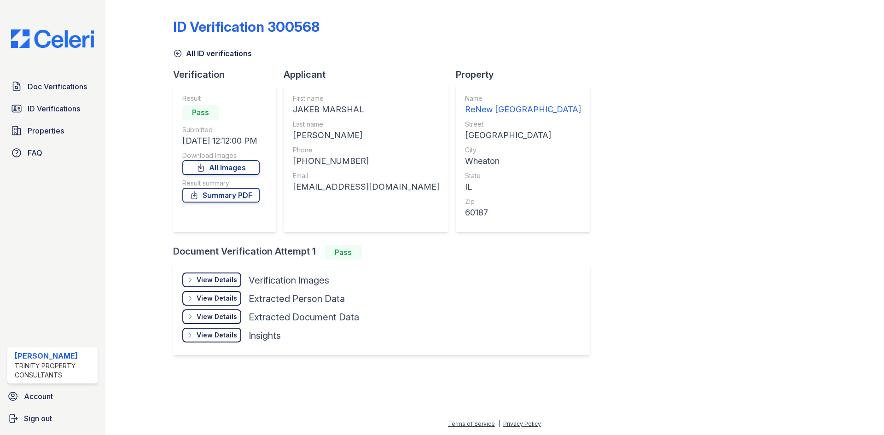  I want to click on div: Applicant, so click(370, 75).